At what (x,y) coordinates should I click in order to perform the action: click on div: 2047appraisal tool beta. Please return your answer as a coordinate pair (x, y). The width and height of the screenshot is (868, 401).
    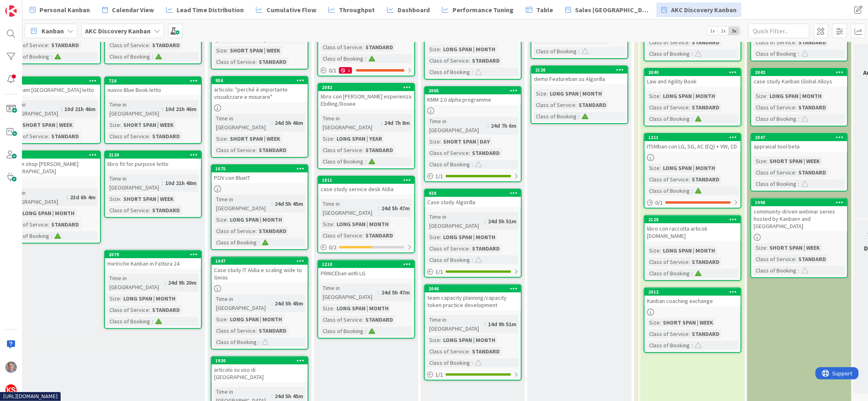
    Looking at the image, I should click on (799, 142).